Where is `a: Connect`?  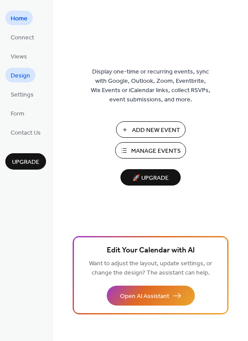 a: Connect is located at coordinates (22, 37).